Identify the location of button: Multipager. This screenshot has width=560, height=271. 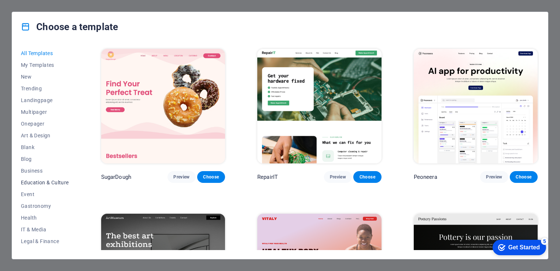
(45, 112).